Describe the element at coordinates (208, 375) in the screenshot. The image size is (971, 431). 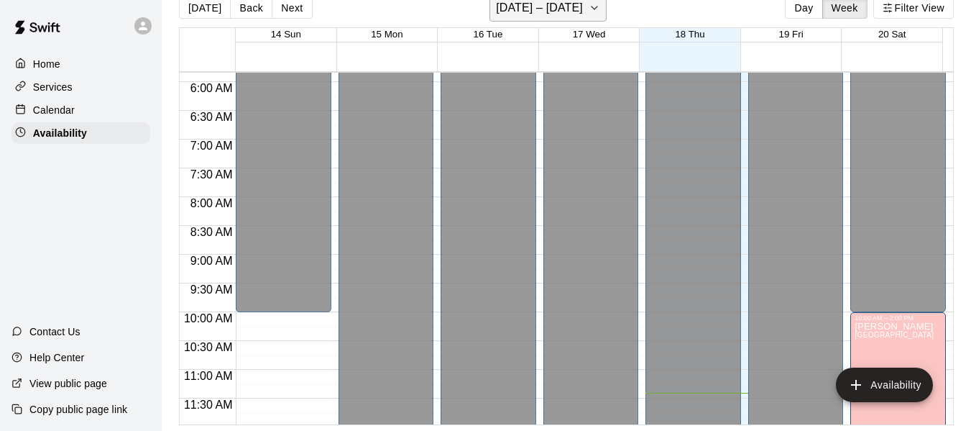
I see `span: 11:00 AM` at that location.